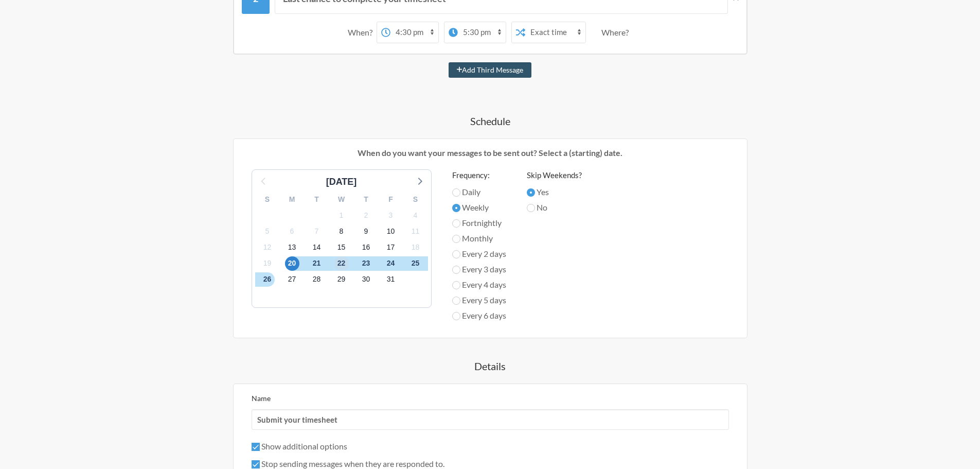 The width and height of the screenshot is (980, 469). Describe the element at coordinates (456, 300) in the screenshot. I see `input: Every 5 days` at that location.